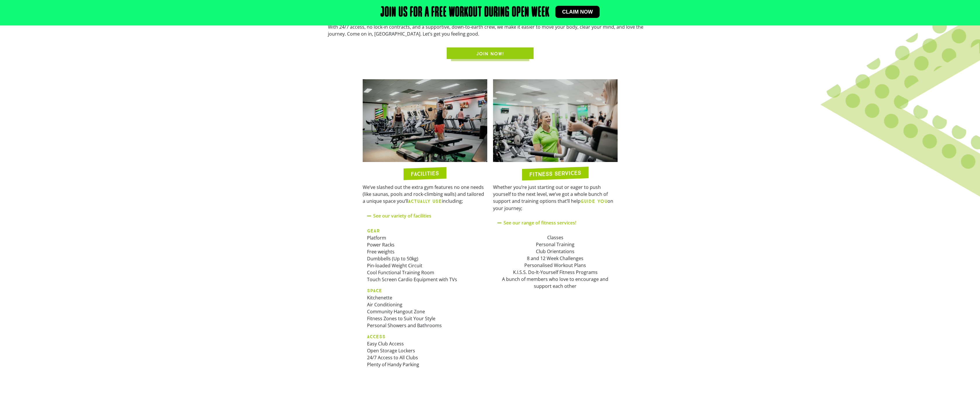  I want to click on p: Platform Power Racks Free weights Dumbbells (Up to 50kg) Pin-loaded Weight Circuit Cool Functiona..., so click(425, 255).